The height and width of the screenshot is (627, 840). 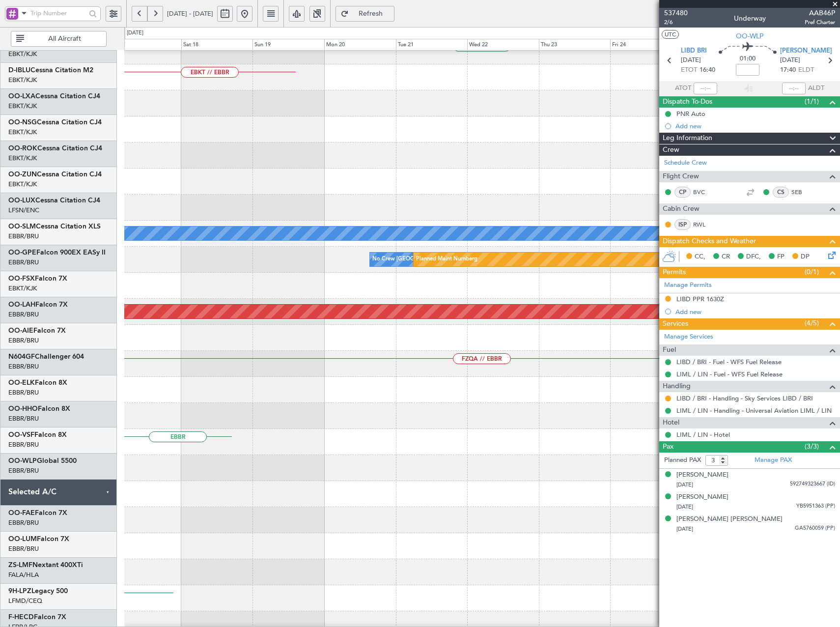 What do you see at coordinates (700, 299) in the screenshot?
I see `div: LIBD PPR 1630Z` at bounding box center [700, 299].